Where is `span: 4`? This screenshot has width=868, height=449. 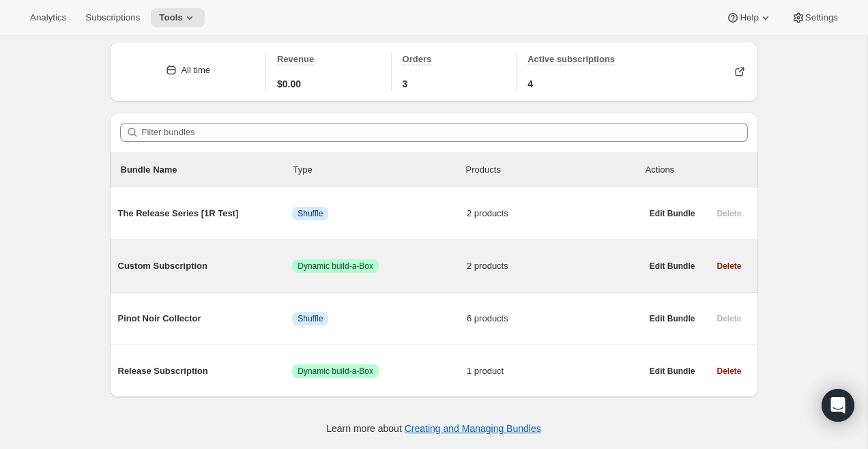 span: 4 is located at coordinates (530, 84).